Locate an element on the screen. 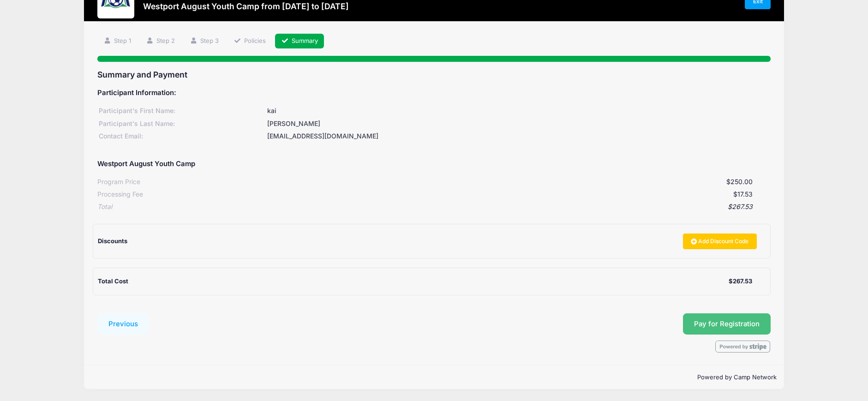 Image resolution: width=868 pixels, height=401 pixels. span: Discounts is located at coordinates (112, 241).